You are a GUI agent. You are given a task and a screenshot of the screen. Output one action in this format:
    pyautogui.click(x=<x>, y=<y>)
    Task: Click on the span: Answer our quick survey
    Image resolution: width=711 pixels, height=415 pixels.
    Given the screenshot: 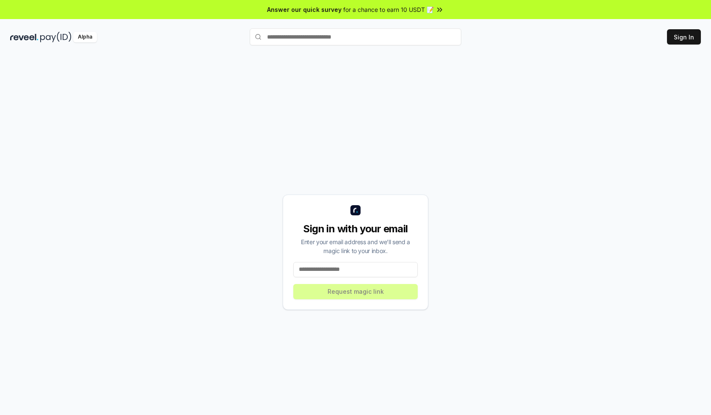 What is the action you would take?
    pyautogui.click(x=304, y=9)
    